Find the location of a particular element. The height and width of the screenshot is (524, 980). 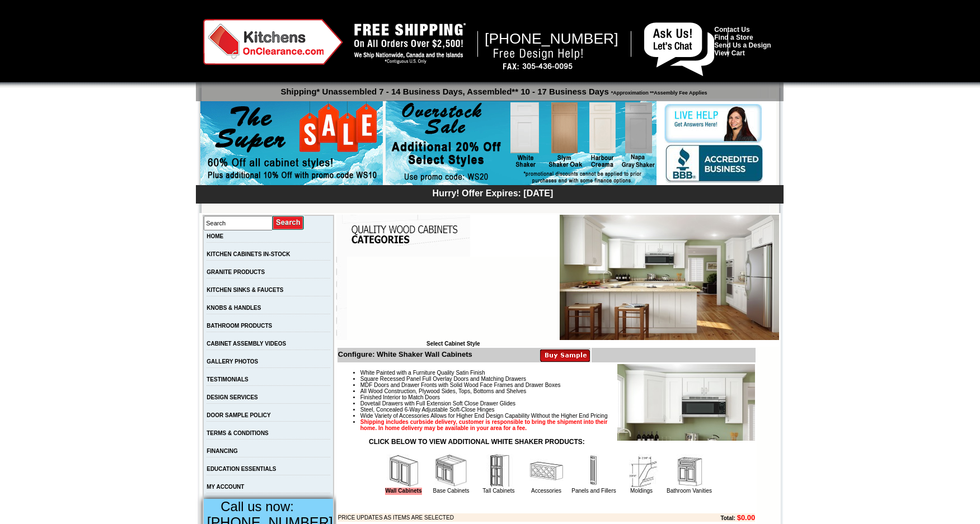

a: BATHROOM PRODUCTS is located at coordinates (239, 326).